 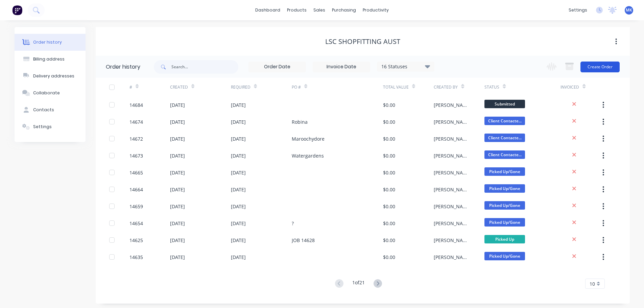 What do you see at coordinates (50, 59) in the screenshot?
I see `button: Billing address` at bounding box center [50, 59].